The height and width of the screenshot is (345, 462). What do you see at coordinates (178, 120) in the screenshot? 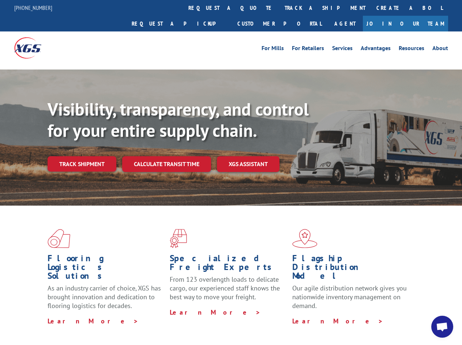
I see `b: Visibility, transparency, and control for your entire supply chain.` at bounding box center [178, 120].